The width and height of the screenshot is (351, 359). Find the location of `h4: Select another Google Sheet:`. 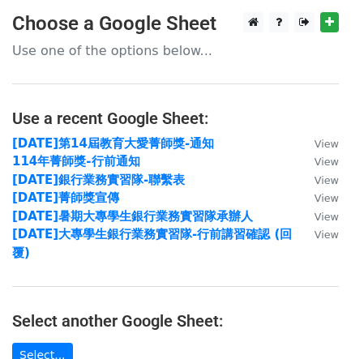

h4: Select another Google Sheet: is located at coordinates (175, 321).